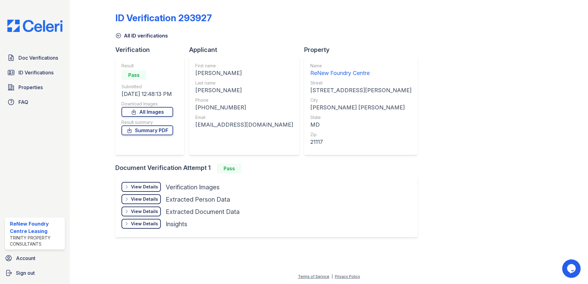 The width and height of the screenshot is (588, 284). What do you see at coordinates (361, 100) in the screenshot?
I see `div: City` at bounding box center [361, 100].